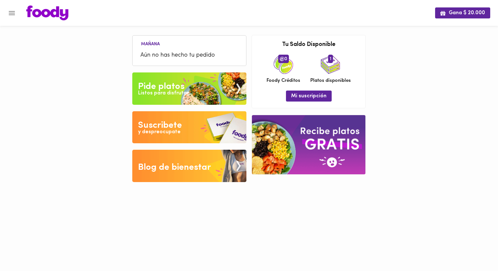  Describe the element at coordinates (462, 13) in the screenshot. I see `button: Gana $ 20.000` at that location.